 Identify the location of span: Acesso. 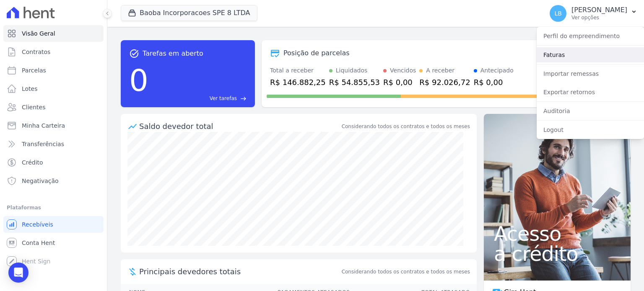
(557, 234).